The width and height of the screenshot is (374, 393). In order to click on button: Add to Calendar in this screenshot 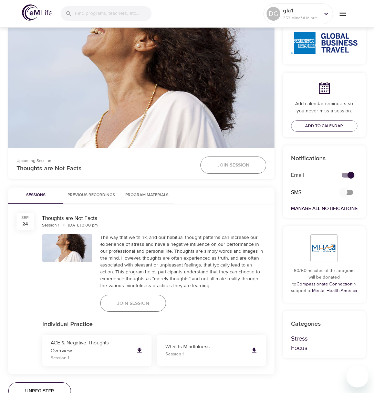, I will do `click(325, 126)`.